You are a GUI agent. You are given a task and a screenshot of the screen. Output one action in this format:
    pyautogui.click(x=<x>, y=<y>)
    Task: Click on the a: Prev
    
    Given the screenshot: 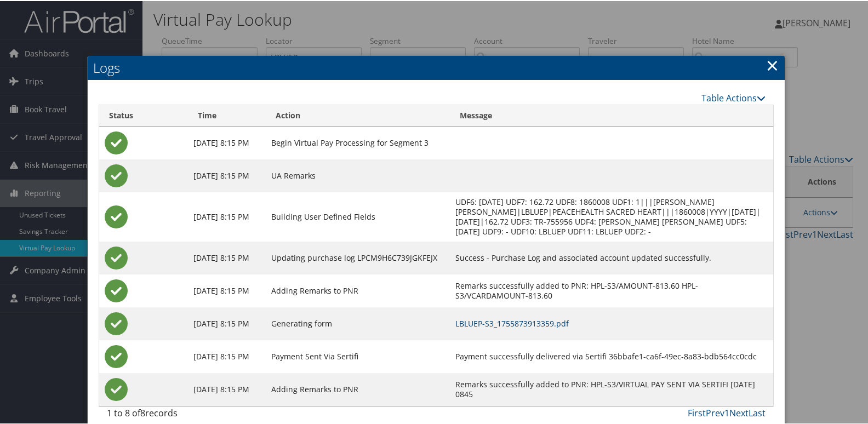 What is the action you would take?
    pyautogui.click(x=715, y=412)
    